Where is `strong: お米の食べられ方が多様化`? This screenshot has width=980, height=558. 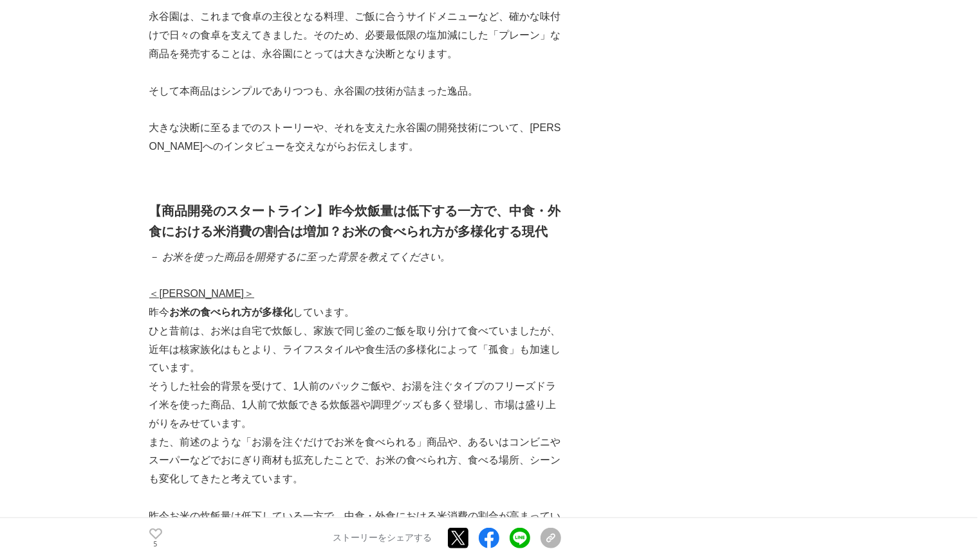
strong: お米の食べられ方が多様化 is located at coordinates (231, 312).